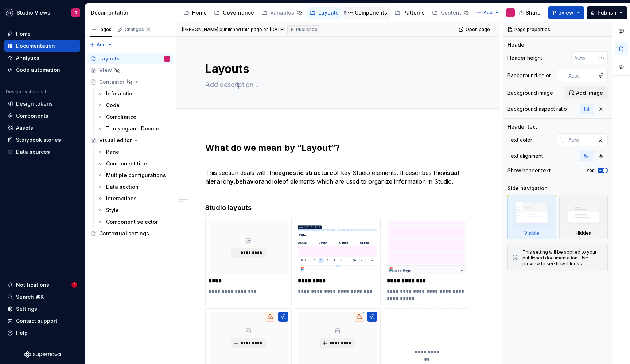 This screenshot has height=364, width=630. Describe the element at coordinates (36, 321) in the screenshot. I see `div: Contact support` at that location.